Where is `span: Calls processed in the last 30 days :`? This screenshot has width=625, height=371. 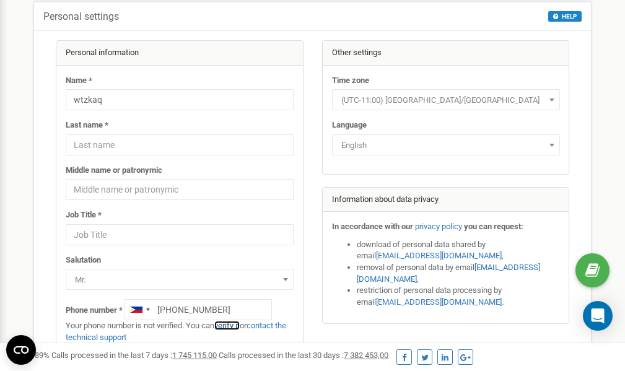 span: Calls processed in the last 30 days : is located at coordinates (304, 355).